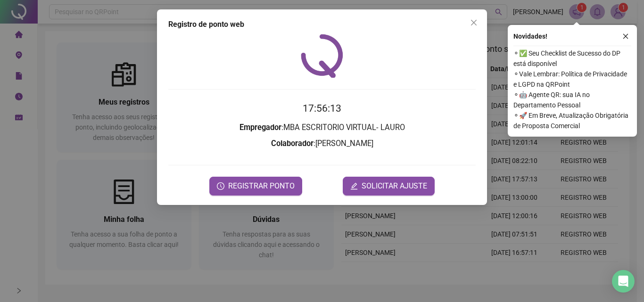 The width and height of the screenshot is (644, 302). What do you see at coordinates (623, 281) in the screenshot?
I see `div: Open Intercom Messenger` at bounding box center [623, 281].